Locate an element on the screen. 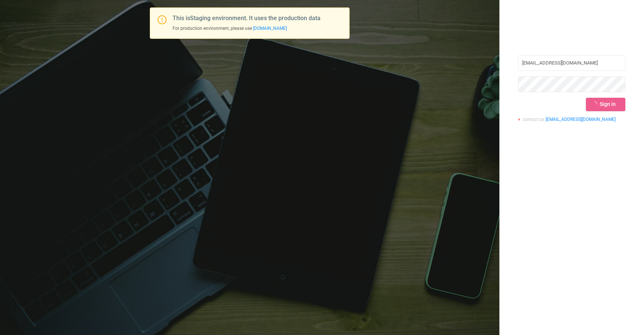  span: contact us is located at coordinates (534, 119).